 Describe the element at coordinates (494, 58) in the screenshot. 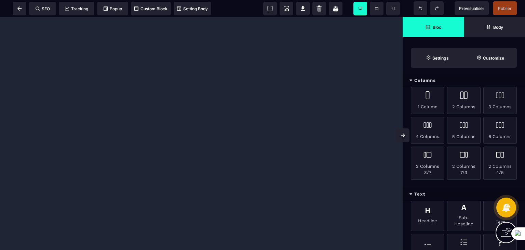

I see `strong: Customize` at that location.